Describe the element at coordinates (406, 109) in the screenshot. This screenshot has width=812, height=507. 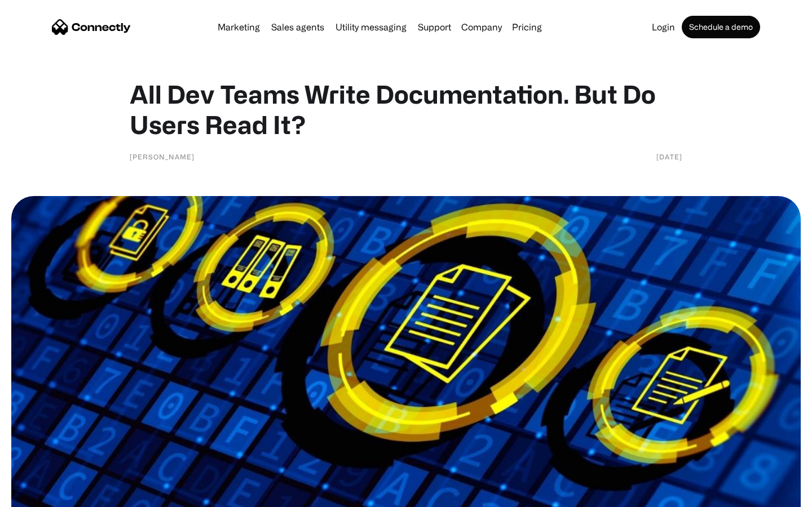
I see `h1: All Dev Teams Write Documentation. But Do Users Read It?` at that location.